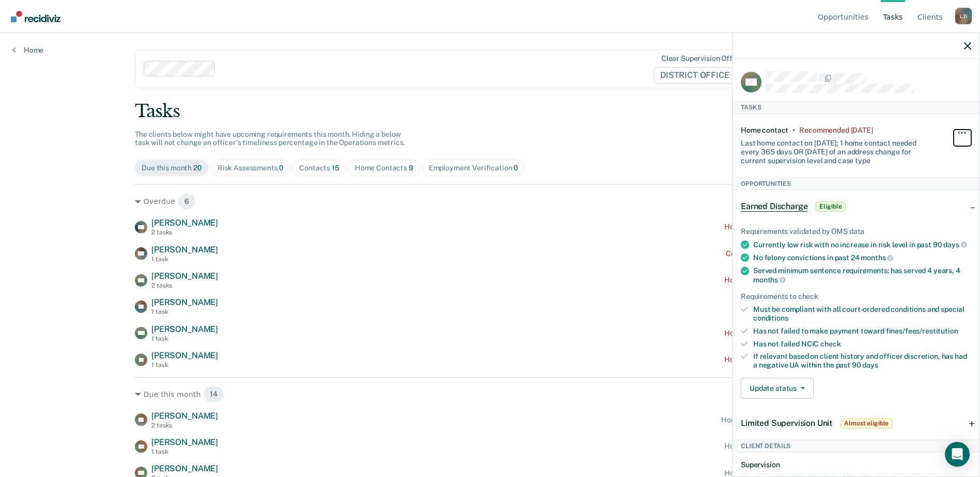 This screenshot has width=980, height=477. What do you see at coordinates (705, 58) in the screenshot?
I see `div: Clear supervision officers` at bounding box center [705, 58].